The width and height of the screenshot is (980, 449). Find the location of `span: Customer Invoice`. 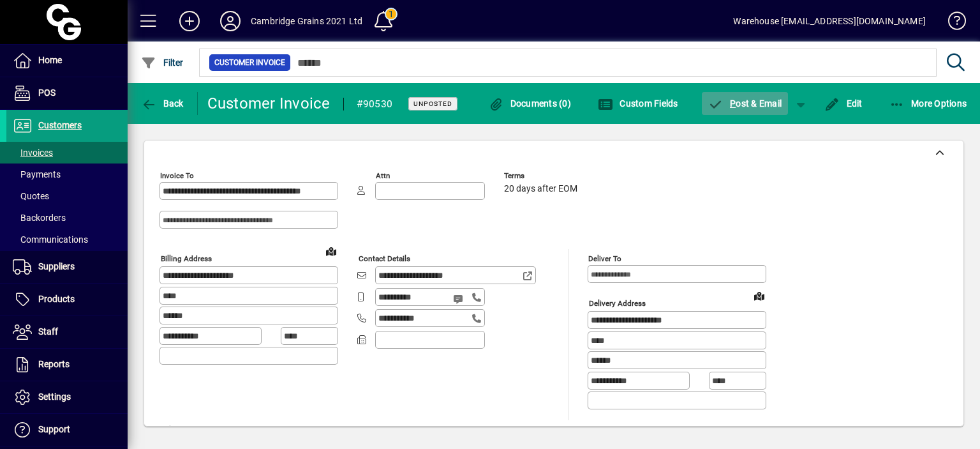

span: Customer Invoice is located at coordinates (250, 62).